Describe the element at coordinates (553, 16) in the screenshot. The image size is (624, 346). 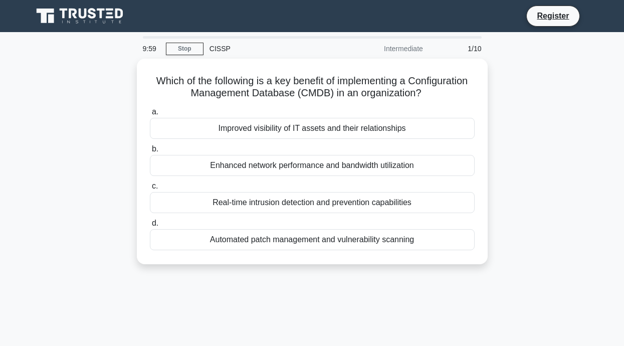
I see `a: Register` at that location.